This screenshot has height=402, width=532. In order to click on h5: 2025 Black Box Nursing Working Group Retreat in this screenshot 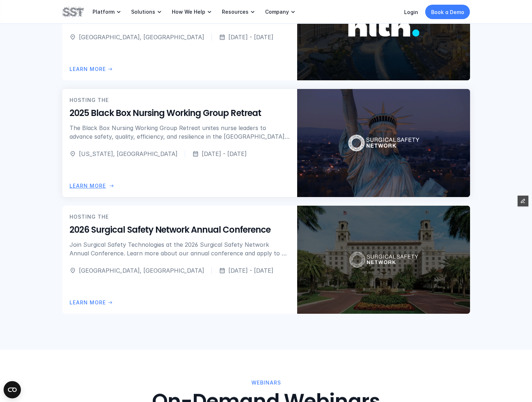, I will do `click(180, 114)`.